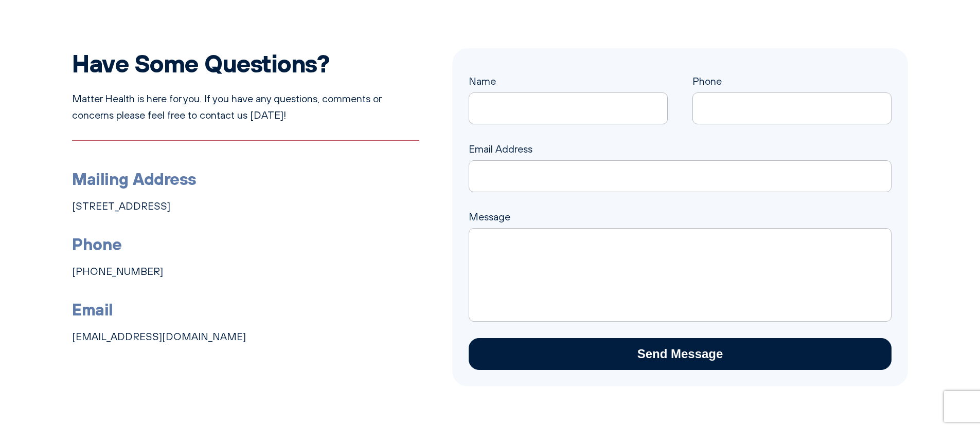  I want to click on input: Email Address, so click(680, 176).